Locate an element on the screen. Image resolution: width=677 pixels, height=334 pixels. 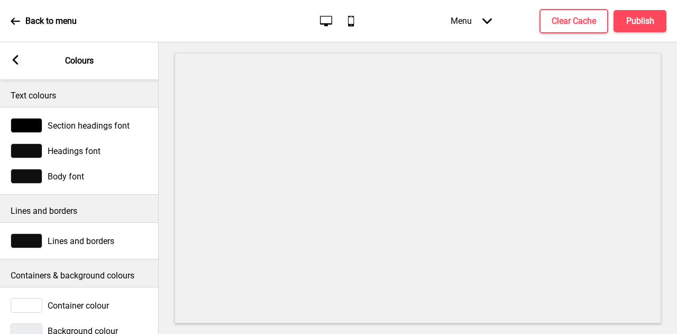
h4: Publish is located at coordinates (640, 21).